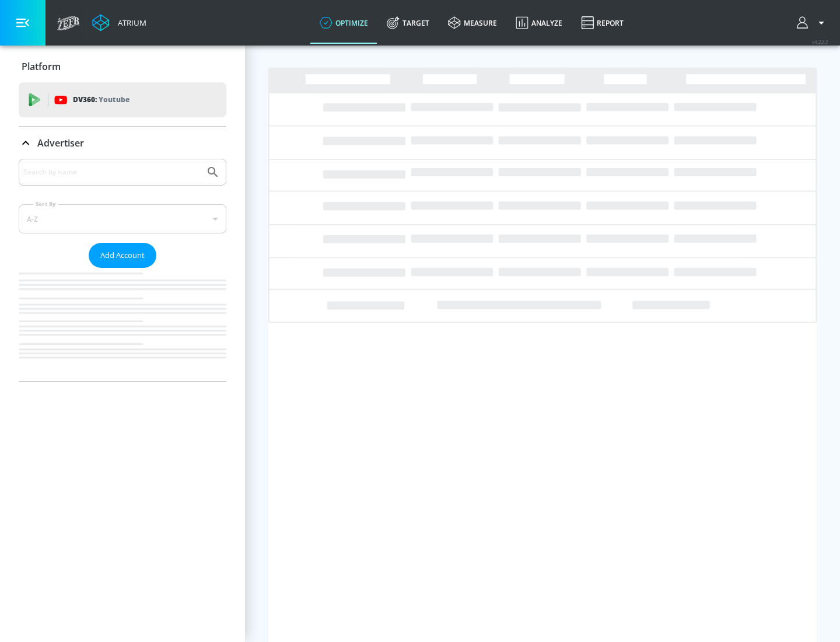 Image resolution: width=840 pixels, height=642 pixels. I want to click on div: Atrium, so click(129, 22).